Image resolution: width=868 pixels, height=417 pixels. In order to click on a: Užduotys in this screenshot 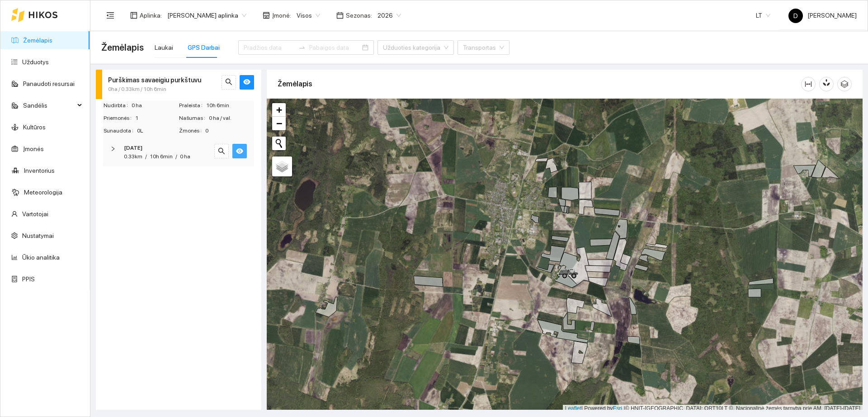, I will do `click(35, 62)`.